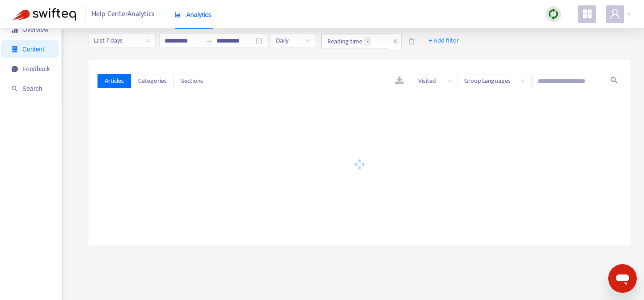 The height and width of the screenshot is (300, 644). What do you see at coordinates (395, 41) in the screenshot?
I see `span: close` at bounding box center [395, 41].